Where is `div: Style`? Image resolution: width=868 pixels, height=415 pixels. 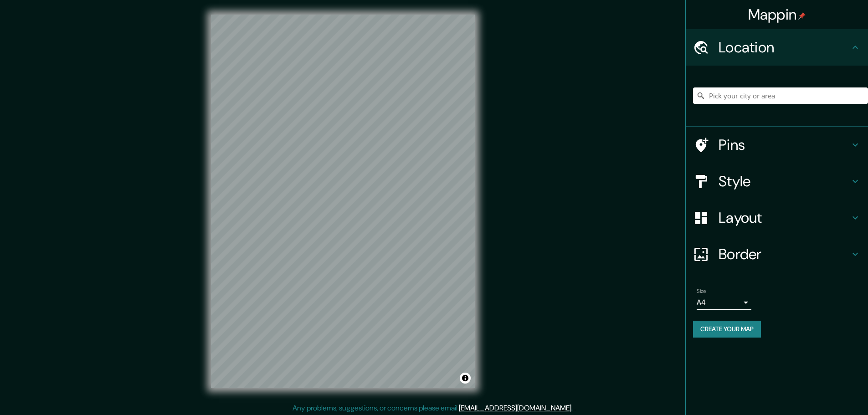 div: Style is located at coordinates (777, 181).